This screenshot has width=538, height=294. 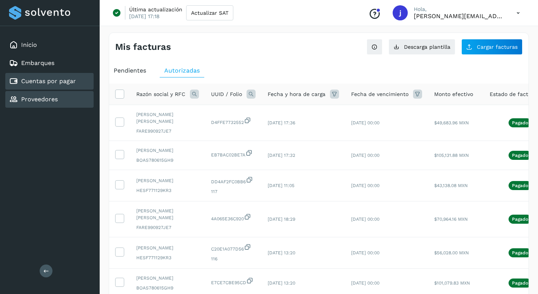 What do you see at coordinates (497, 47) in the screenshot?
I see `span: Cargar facturas` at bounding box center [497, 47].